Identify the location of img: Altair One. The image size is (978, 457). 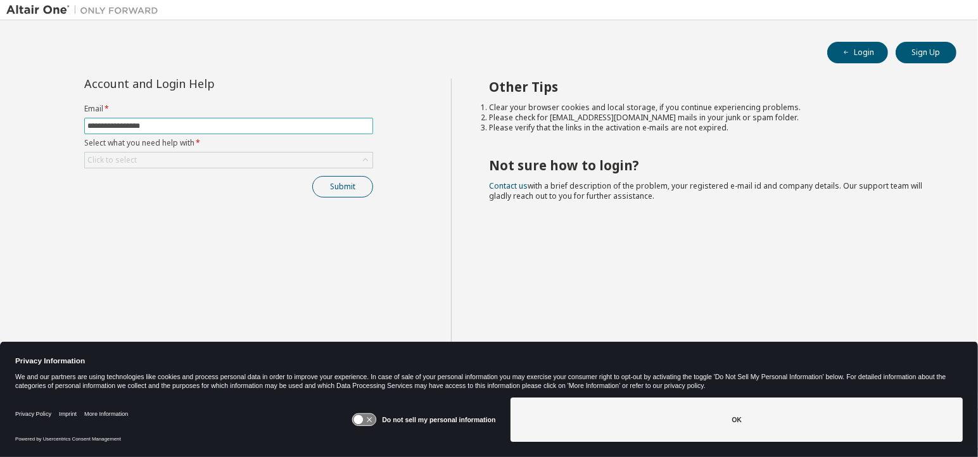
(85, 10).